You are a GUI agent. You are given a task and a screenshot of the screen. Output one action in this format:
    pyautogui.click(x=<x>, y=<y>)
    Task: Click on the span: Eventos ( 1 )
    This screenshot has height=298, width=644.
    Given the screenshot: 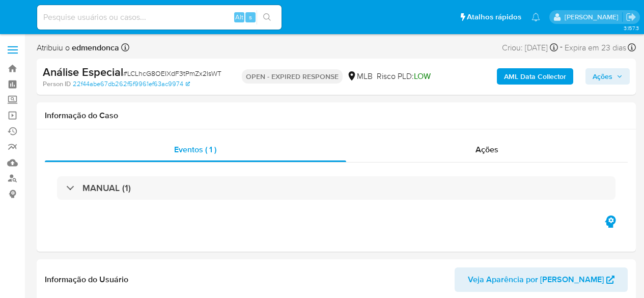 What is the action you would take?
    pyautogui.click(x=195, y=149)
    